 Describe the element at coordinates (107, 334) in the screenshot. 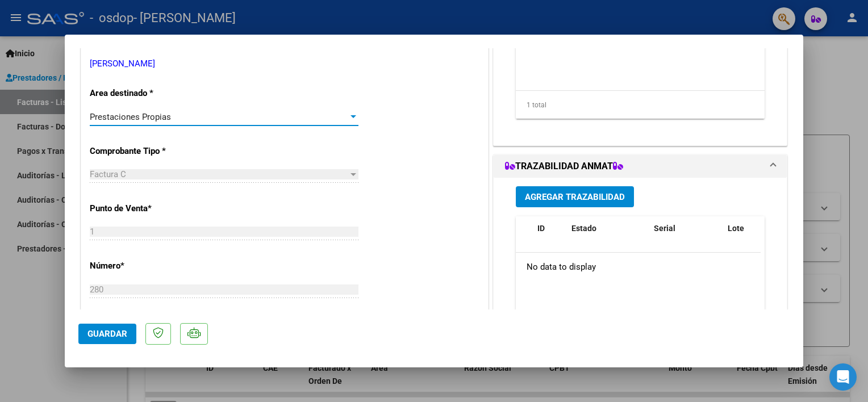

I see `button: Guardar` at that location.